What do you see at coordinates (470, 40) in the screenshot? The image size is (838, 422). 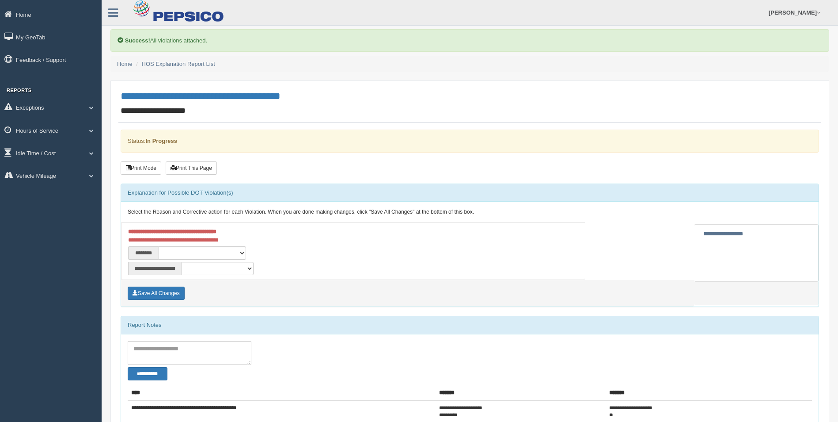 I see `div: All violations attached.` at bounding box center [470, 40].